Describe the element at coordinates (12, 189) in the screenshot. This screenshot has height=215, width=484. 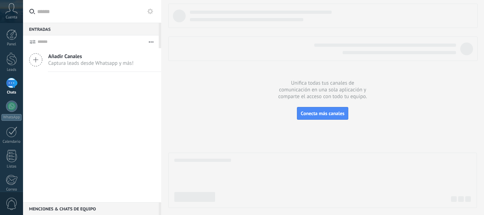
I see `div: Correo` at that location.